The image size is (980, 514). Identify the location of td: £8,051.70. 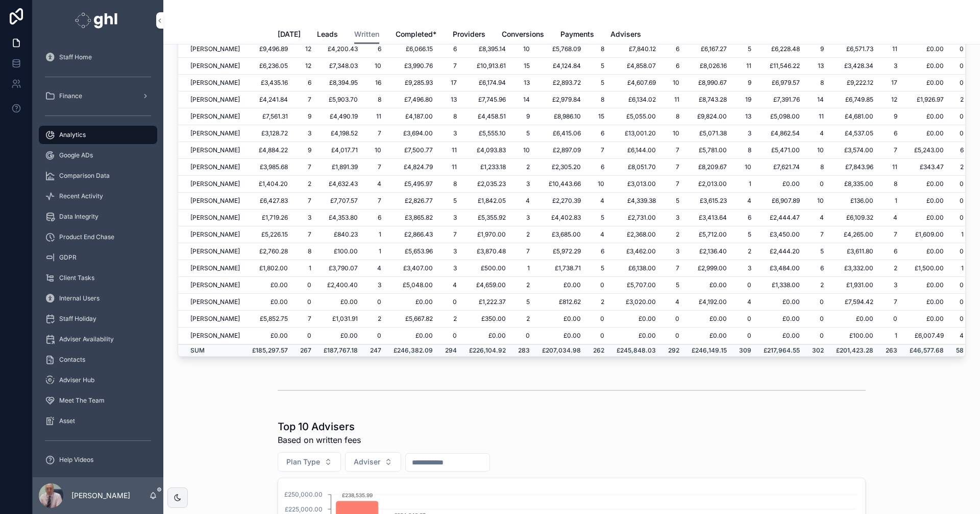
(636, 167).